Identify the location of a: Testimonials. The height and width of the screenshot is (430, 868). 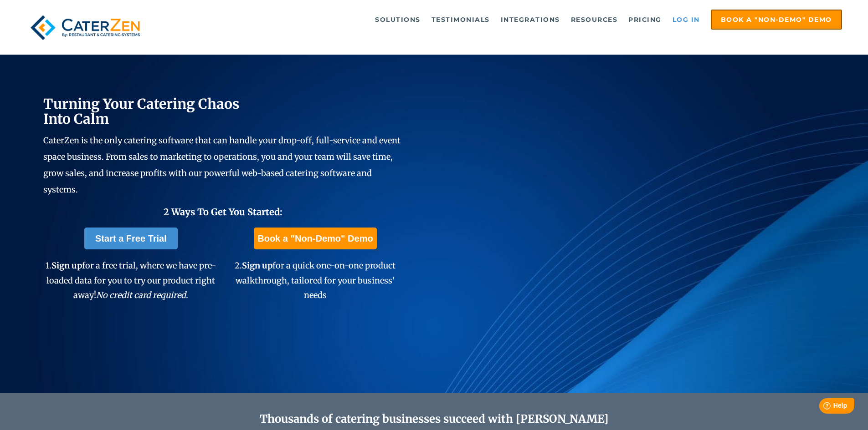
(461, 19).